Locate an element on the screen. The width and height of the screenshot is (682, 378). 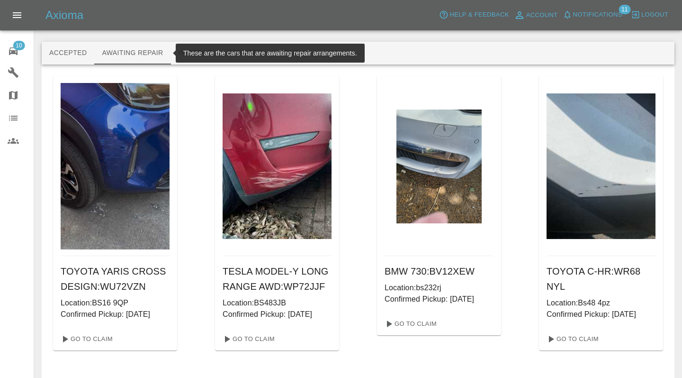
span: Notifications is located at coordinates (598, 15).